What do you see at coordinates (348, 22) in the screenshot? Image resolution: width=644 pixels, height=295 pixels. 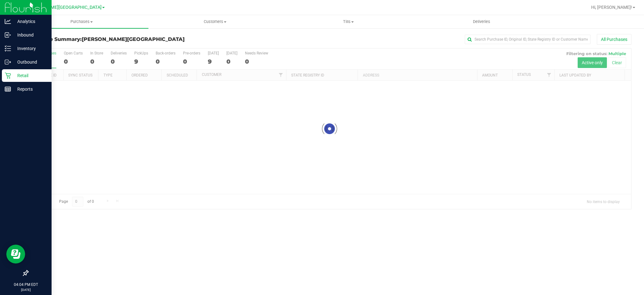 I see `a: Tills` at bounding box center [348, 22].